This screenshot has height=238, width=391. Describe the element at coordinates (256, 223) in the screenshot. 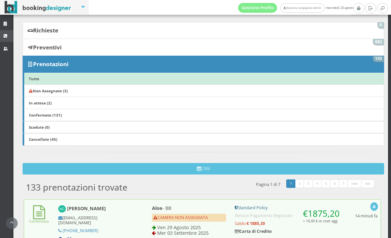

I see `strong: € 1885,20` at that location.